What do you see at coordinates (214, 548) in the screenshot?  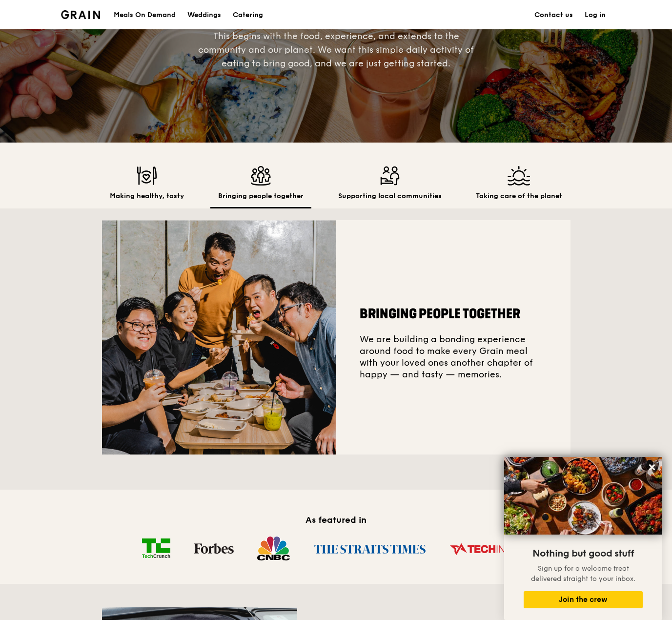 I see `img: Forbes` at bounding box center [214, 548].